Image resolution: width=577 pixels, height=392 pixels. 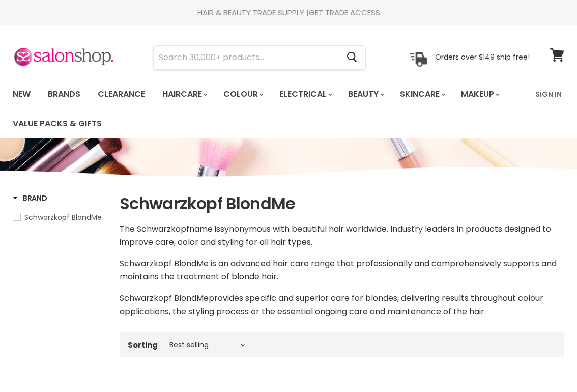 What do you see at coordinates (549, 94) in the screenshot?
I see `a: Sign In` at bounding box center [549, 94].